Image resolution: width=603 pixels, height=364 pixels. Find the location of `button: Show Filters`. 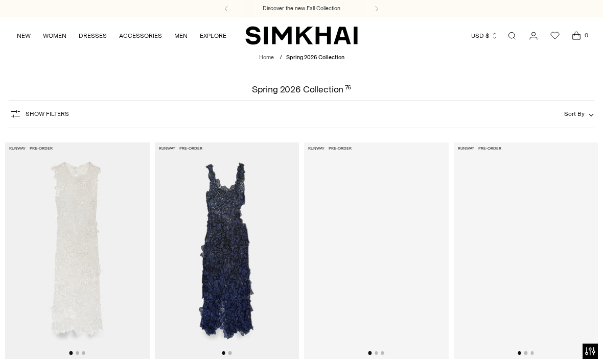

button: Show Filters is located at coordinates (39, 114).